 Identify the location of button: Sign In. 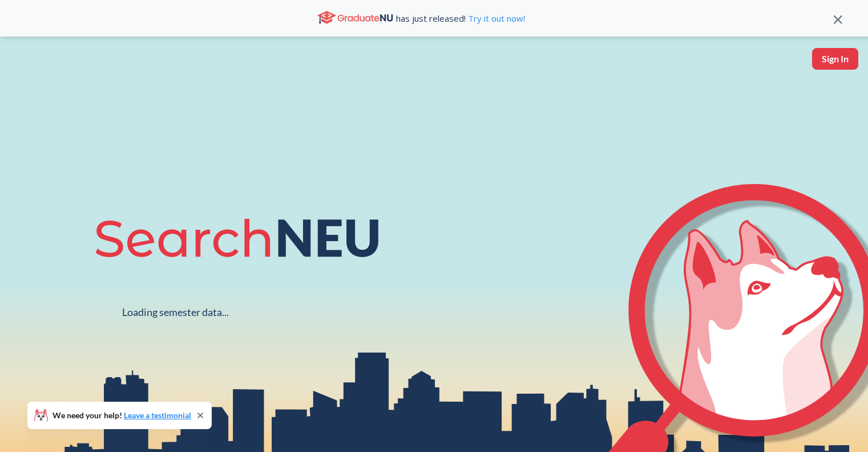
(835, 59).